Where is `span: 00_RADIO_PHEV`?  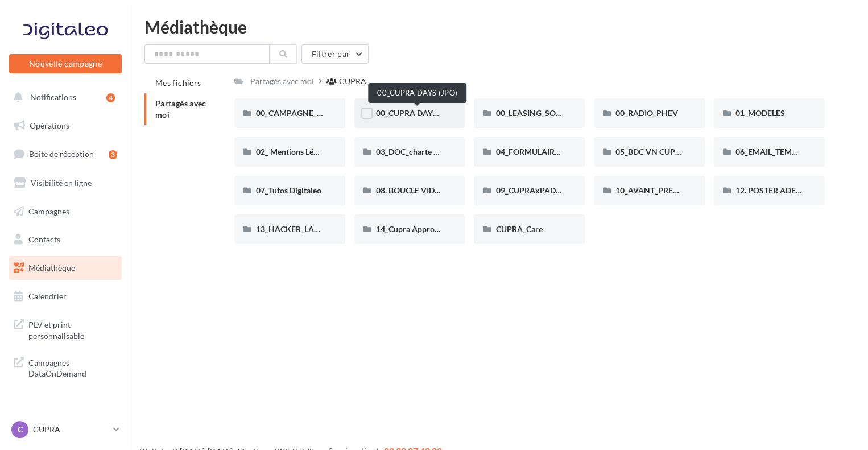 span: 00_RADIO_PHEV is located at coordinates (647, 112).